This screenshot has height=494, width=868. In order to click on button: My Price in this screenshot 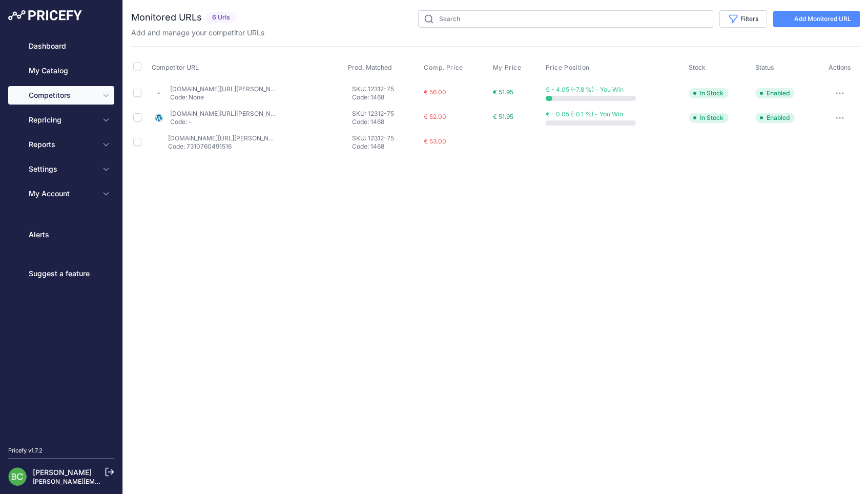, I will do `click(508, 67)`.